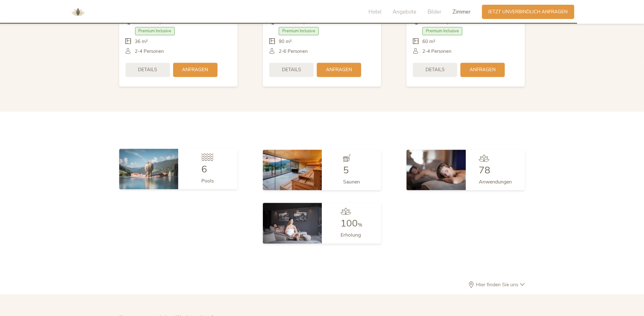 The width and height of the screenshot is (644, 316). I want to click on span: 36 m², so click(141, 41).